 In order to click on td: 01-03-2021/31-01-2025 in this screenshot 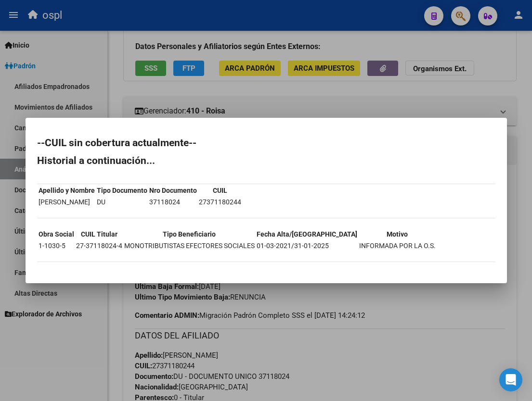, I will do `click(307, 246)`.